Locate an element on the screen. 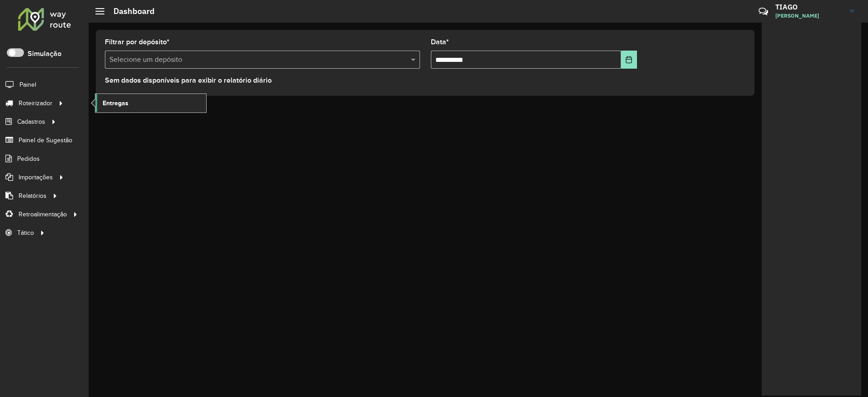 The height and width of the screenshot is (397, 868). h3: TIAGO is located at coordinates (809, 7).